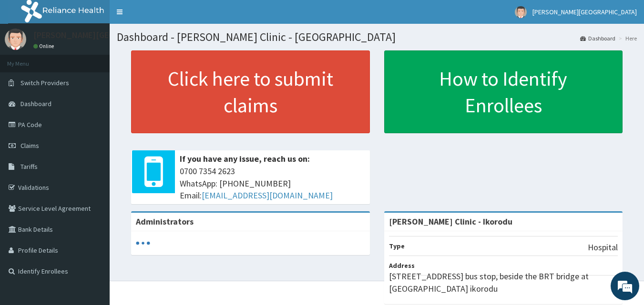  Describe the element at coordinates (598, 38) in the screenshot. I see `a: Dashboard` at that location.